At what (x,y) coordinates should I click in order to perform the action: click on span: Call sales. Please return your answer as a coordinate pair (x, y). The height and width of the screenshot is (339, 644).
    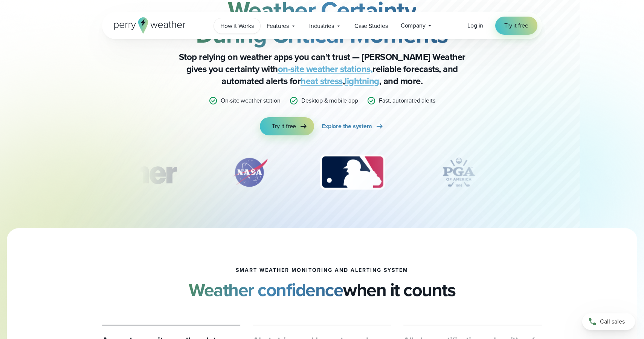
    Looking at the image, I should click on (613, 321).